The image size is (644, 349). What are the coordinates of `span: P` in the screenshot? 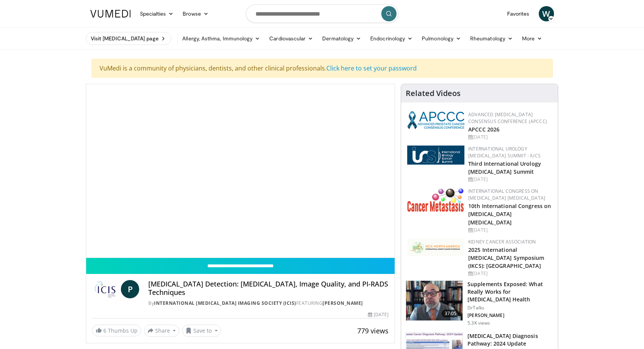 It's located at (130, 290).